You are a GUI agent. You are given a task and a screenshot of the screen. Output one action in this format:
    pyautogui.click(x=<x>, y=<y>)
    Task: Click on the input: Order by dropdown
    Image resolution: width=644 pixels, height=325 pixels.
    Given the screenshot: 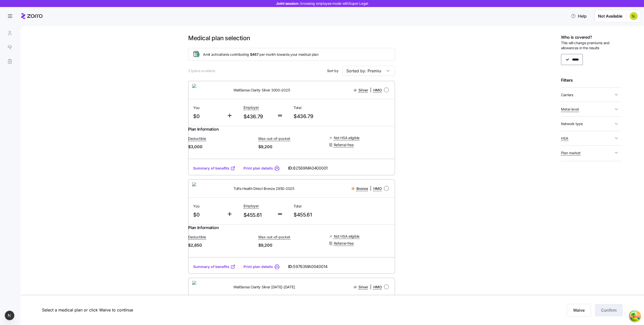 What is the action you would take?
    pyautogui.click(x=369, y=71)
    